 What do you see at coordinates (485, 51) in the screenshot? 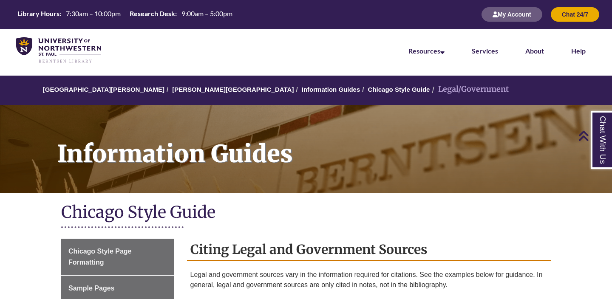
I see `a: Services` at bounding box center [485, 51].